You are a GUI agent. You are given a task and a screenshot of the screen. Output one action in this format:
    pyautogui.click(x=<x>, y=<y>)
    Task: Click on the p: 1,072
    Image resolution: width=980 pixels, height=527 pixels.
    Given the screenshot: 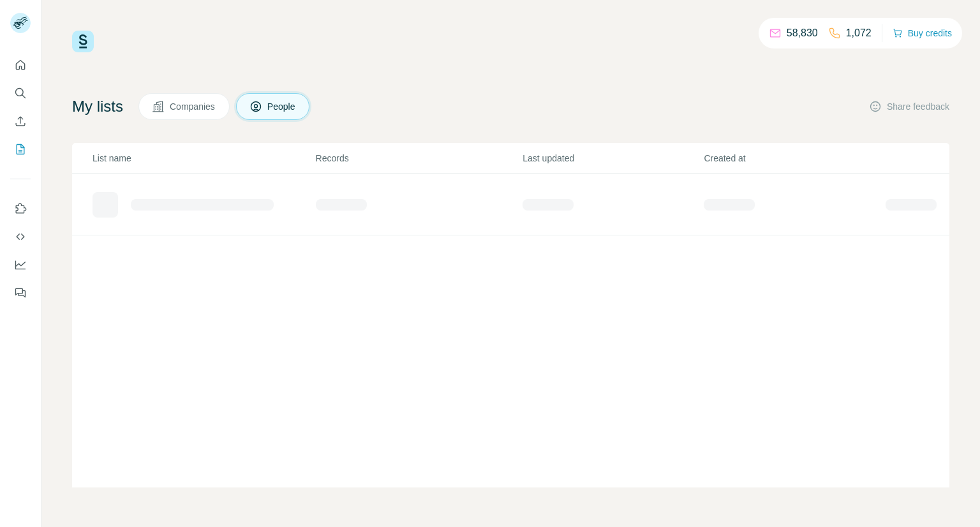 What is the action you would take?
    pyautogui.click(x=859, y=33)
    